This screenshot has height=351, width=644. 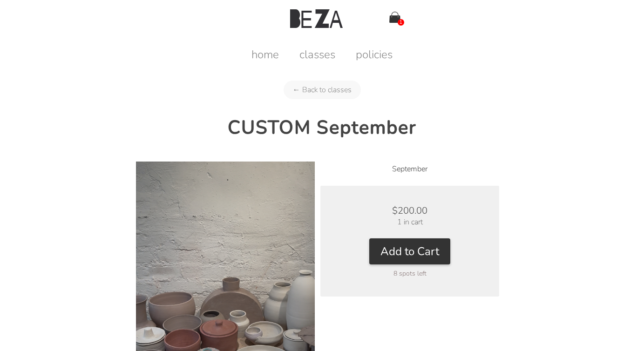 What do you see at coordinates (410, 251) in the screenshot?
I see `button: Add to Cart` at bounding box center [410, 251].